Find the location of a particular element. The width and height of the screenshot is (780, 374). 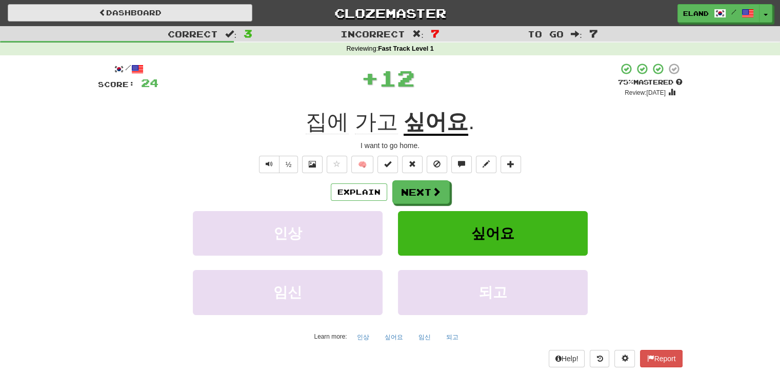

a: Clozemaster is located at coordinates (390, 13).